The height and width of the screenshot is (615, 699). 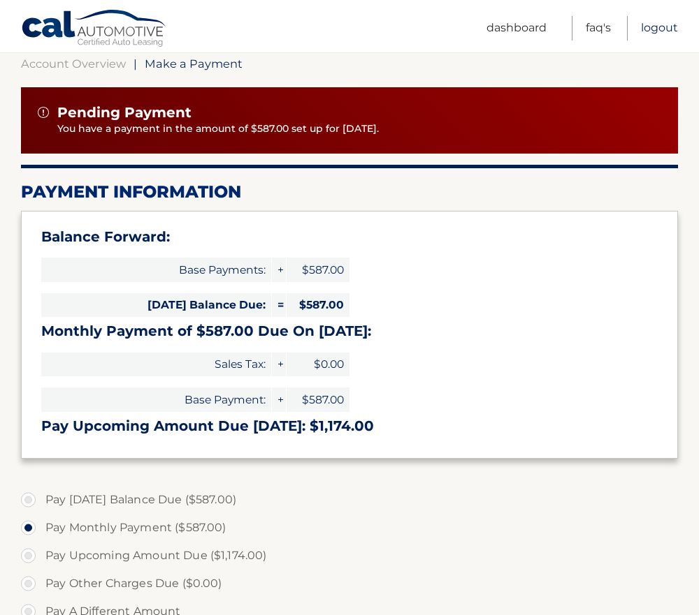 What do you see at coordinates (156, 270) in the screenshot?
I see `span: Base Payments:` at bounding box center [156, 270].